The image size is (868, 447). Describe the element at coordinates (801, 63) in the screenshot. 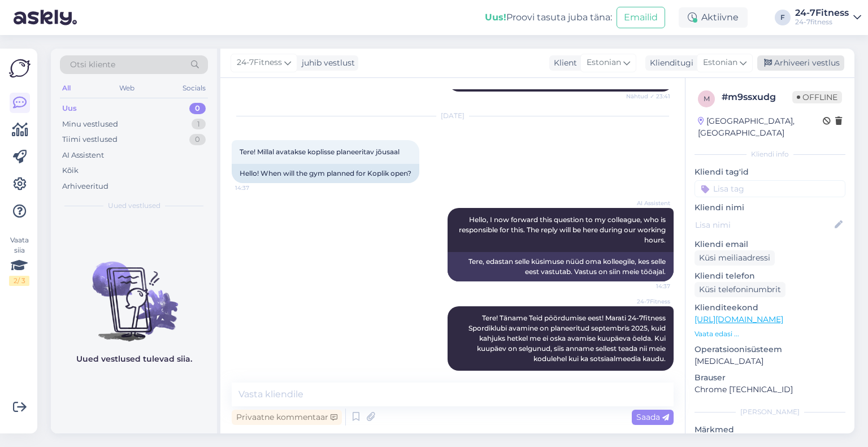

I see `div: Arhiveeri vestlus` at that location.